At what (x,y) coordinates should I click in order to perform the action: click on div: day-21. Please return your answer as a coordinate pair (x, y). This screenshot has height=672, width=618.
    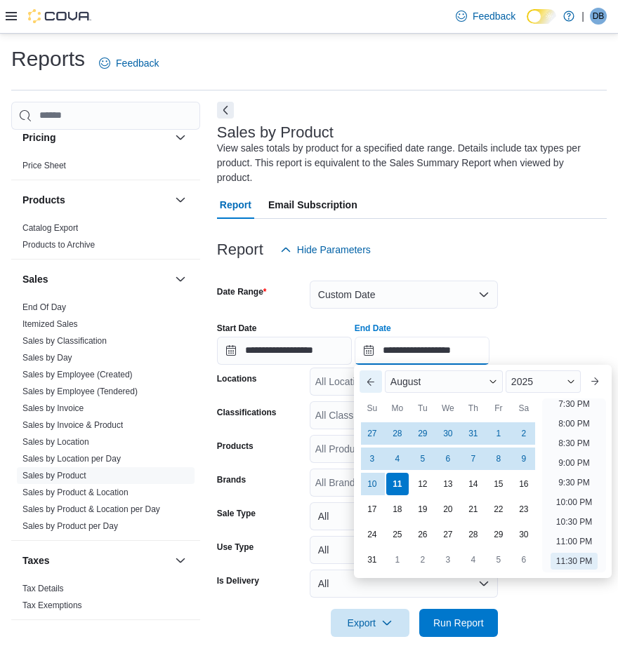
    Looking at the image, I should click on (473, 510).